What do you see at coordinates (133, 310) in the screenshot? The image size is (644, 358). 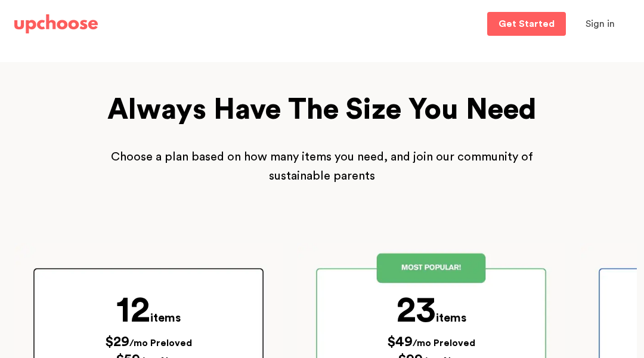 I see `span: 12` at bounding box center [133, 310].